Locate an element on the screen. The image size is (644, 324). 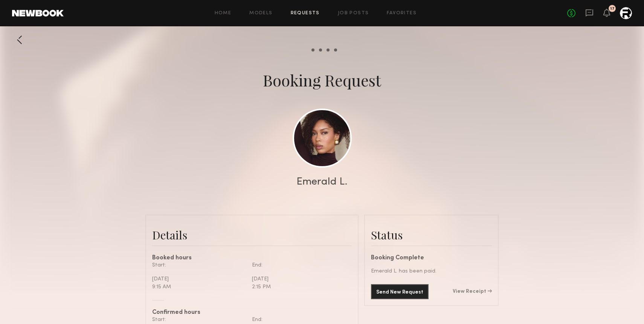
a: Job Posts is located at coordinates (353, 13).